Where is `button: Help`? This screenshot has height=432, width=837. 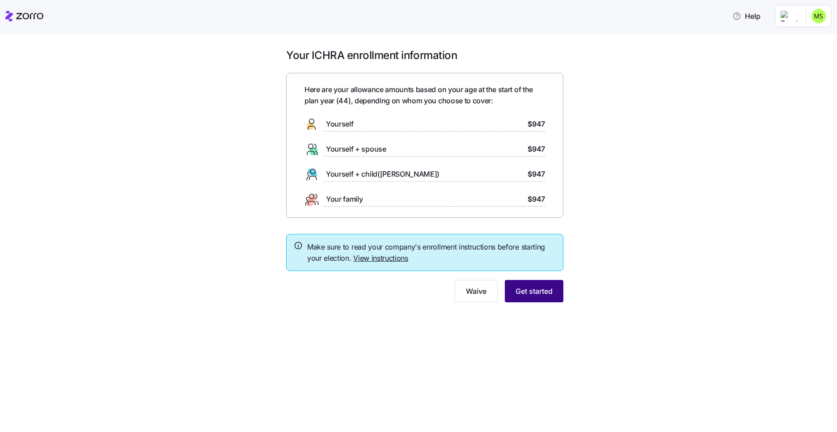
button: Help is located at coordinates (746, 16).